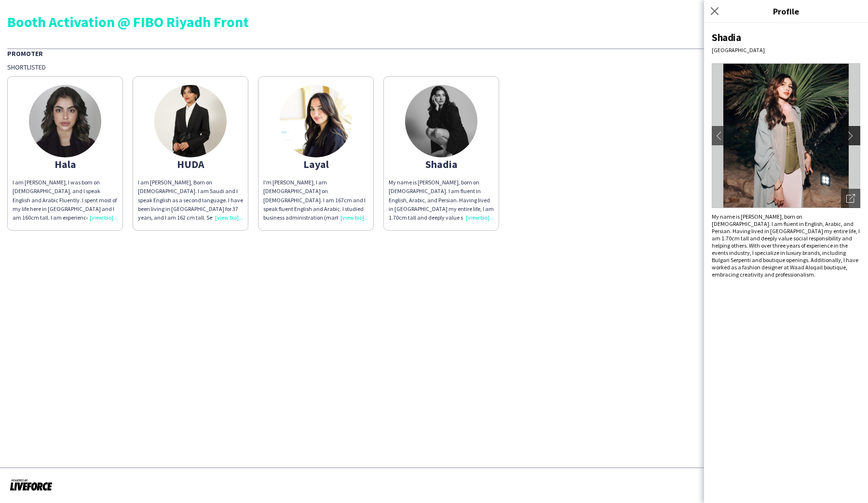 This screenshot has width=868, height=503. Describe the element at coordinates (786, 136) in the screenshot. I see `img: Crew avatar or photo` at that location.